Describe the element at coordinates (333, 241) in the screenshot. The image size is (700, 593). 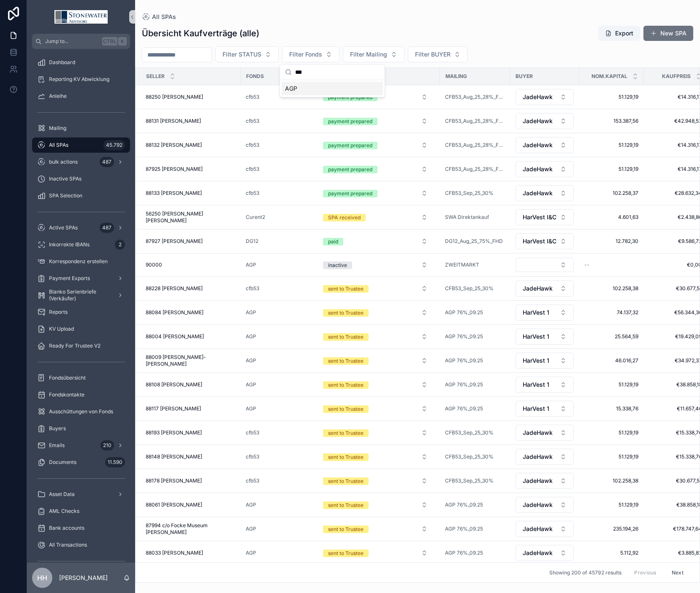
I see `div: paid` at that location.